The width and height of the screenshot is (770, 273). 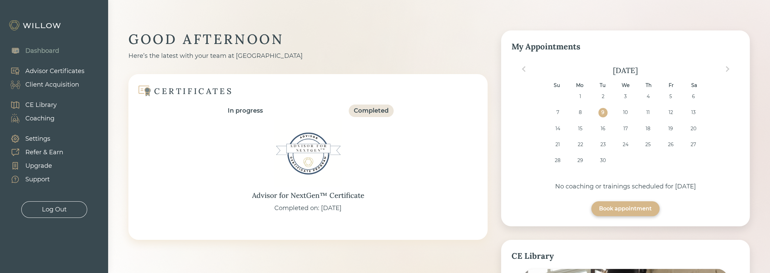 What do you see at coordinates (580, 128) in the screenshot?
I see `div: Choose Monday, September 15th, 2025` at bounding box center [580, 128].